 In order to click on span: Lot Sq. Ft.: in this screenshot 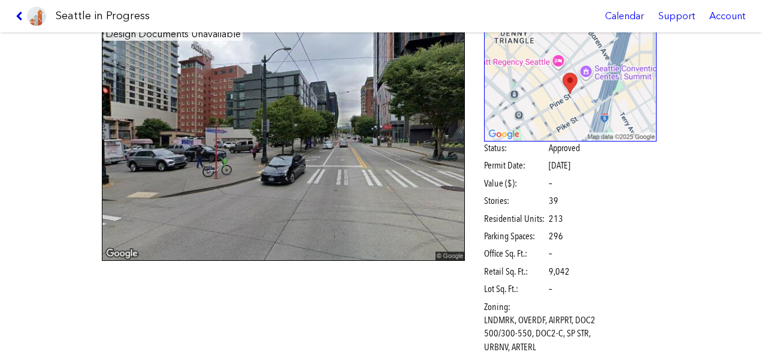, I will do `click(516, 289)`.